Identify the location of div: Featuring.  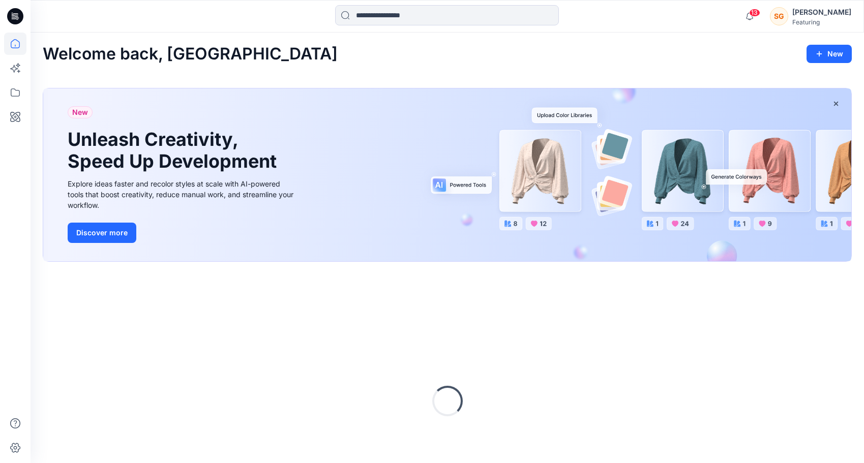
(821, 22).